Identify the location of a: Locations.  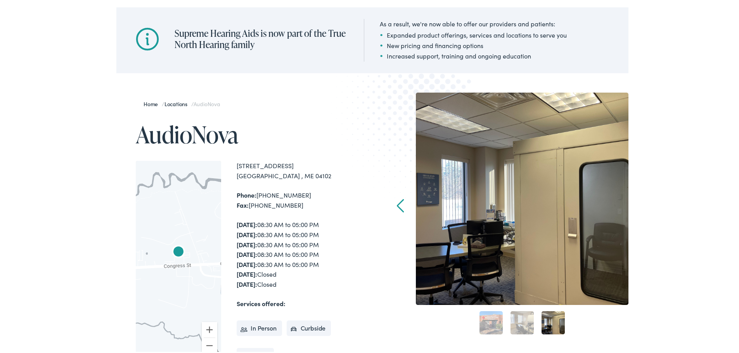
(178, 102).